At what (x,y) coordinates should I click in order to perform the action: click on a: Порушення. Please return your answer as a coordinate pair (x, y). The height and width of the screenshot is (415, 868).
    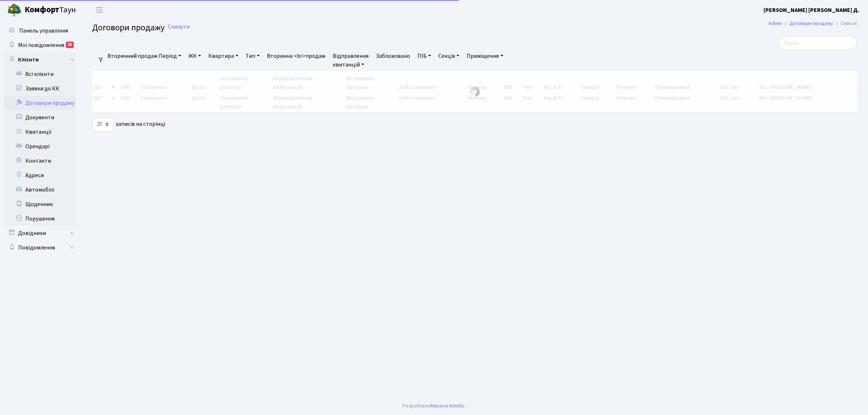
    Looking at the image, I should click on (40, 219).